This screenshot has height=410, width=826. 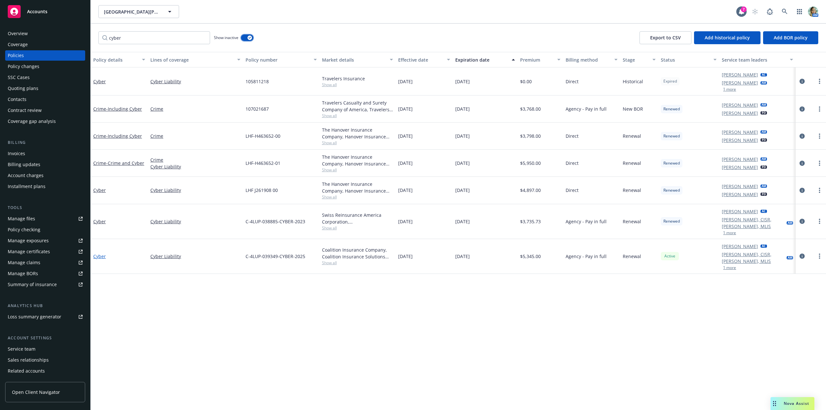 I want to click on span: Historical, so click(x=632, y=81).